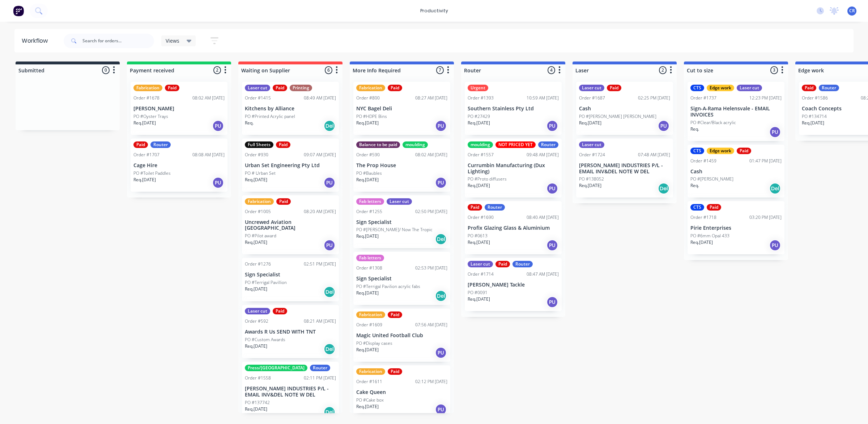 Image resolution: width=868 pixels, height=424 pixels. What do you see at coordinates (481, 98) in the screenshot?
I see `div: Order #1393` at bounding box center [481, 98].